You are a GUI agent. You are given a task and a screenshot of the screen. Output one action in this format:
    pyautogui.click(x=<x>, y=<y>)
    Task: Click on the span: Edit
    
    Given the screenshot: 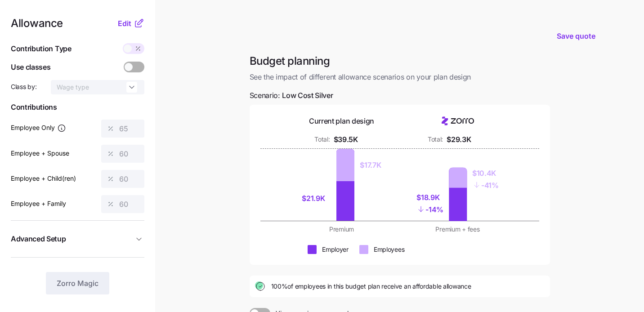 What is the action you would take?
    pyautogui.click(x=125, y=24)
    